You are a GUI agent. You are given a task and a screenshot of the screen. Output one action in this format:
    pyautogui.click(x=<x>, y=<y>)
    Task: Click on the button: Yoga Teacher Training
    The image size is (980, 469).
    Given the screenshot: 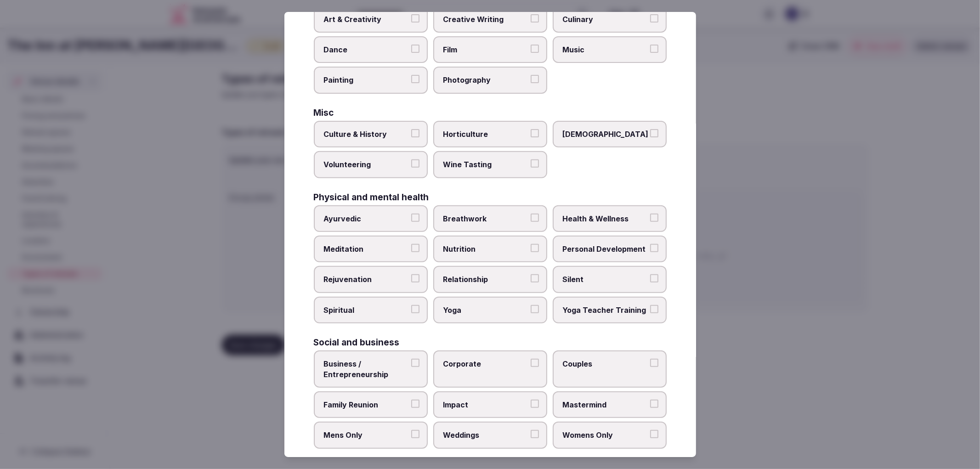 What is the action you would take?
    pyautogui.click(x=654, y=309)
    